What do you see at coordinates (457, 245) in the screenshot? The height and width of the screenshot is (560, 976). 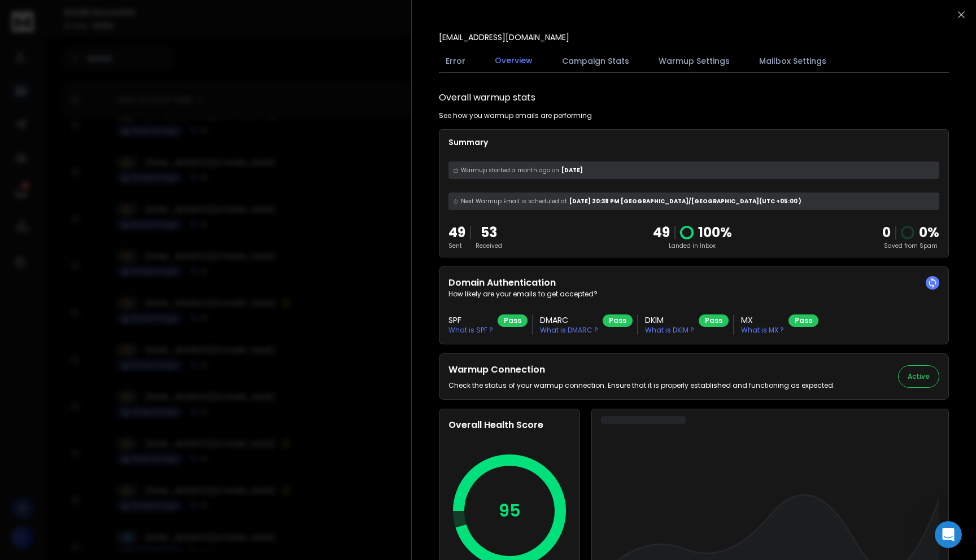 I see `p: Sent` at bounding box center [457, 245].